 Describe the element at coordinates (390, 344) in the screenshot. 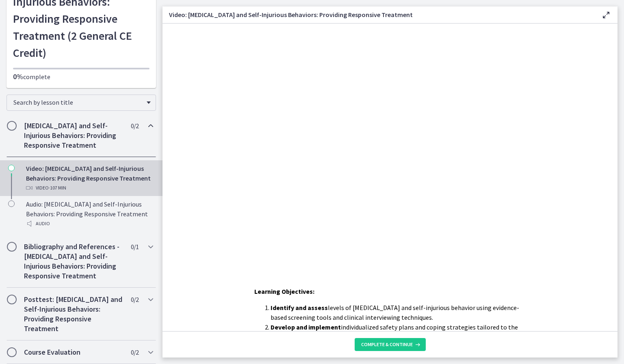

I see `button: Complete & continue` at that location.